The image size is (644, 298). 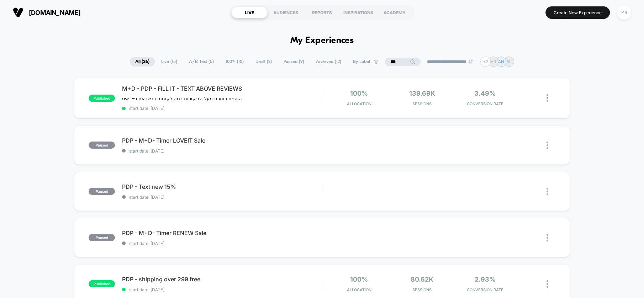 What do you see at coordinates (422, 280) in the screenshot?
I see `span: 80.62k` at bounding box center [422, 280].